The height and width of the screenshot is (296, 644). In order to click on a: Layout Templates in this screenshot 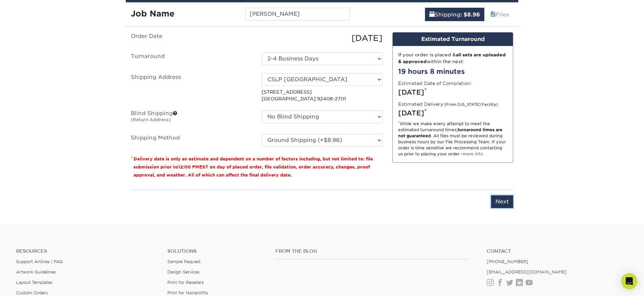, I will do `click(34, 282)`.